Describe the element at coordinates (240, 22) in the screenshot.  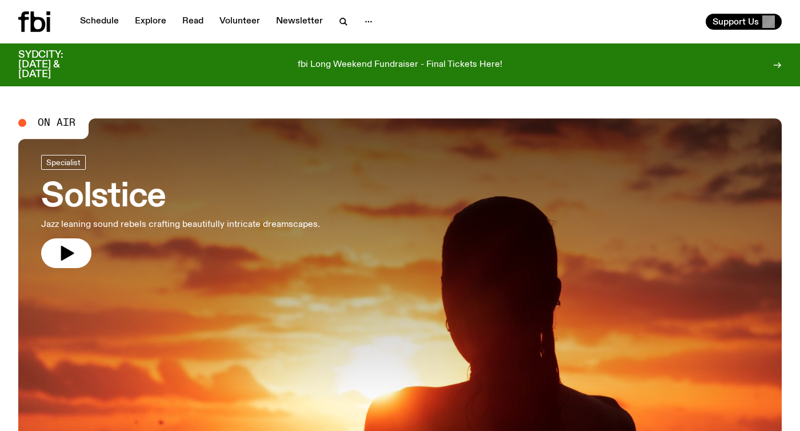
I see `a: Volunteer` at that location.